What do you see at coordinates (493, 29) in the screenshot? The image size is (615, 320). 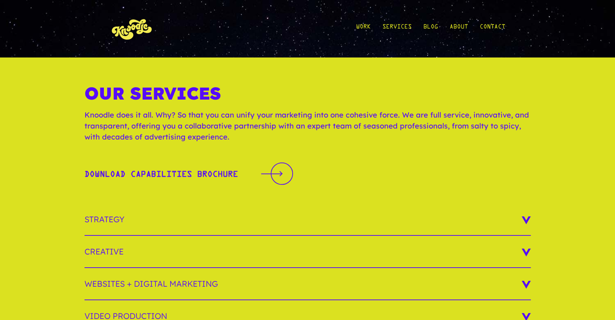 I see `a: Contact` at bounding box center [493, 29].